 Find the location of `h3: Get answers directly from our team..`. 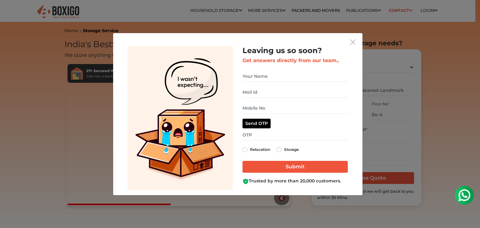

h3: Get answers directly from our team.. is located at coordinates (295, 60).